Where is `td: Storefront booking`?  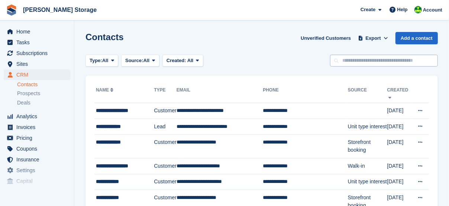
td: Storefront booking is located at coordinates (367, 146).